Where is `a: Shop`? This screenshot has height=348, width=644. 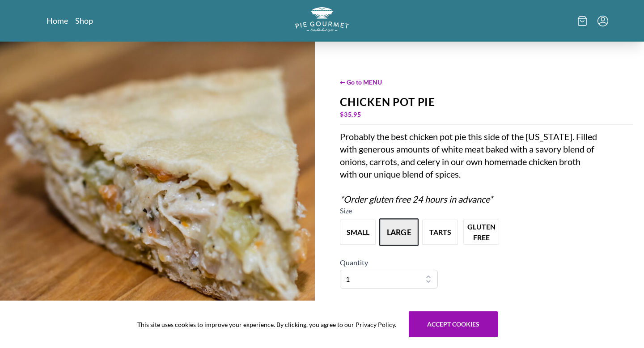
a: Shop is located at coordinates (84, 21).